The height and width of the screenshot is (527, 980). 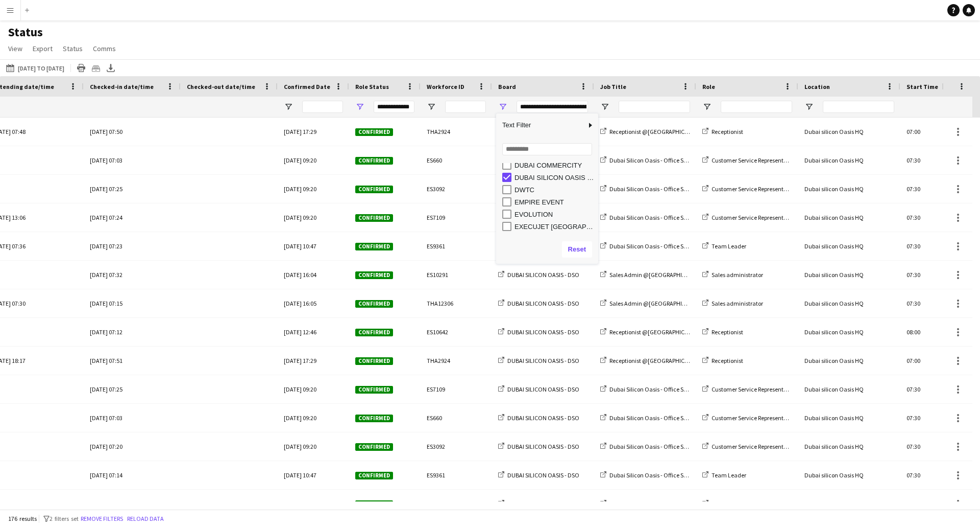 What do you see at coordinates (111, 68) in the screenshot?
I see `app-action-btn: Export XLSX` at bounding box center [111, 68].